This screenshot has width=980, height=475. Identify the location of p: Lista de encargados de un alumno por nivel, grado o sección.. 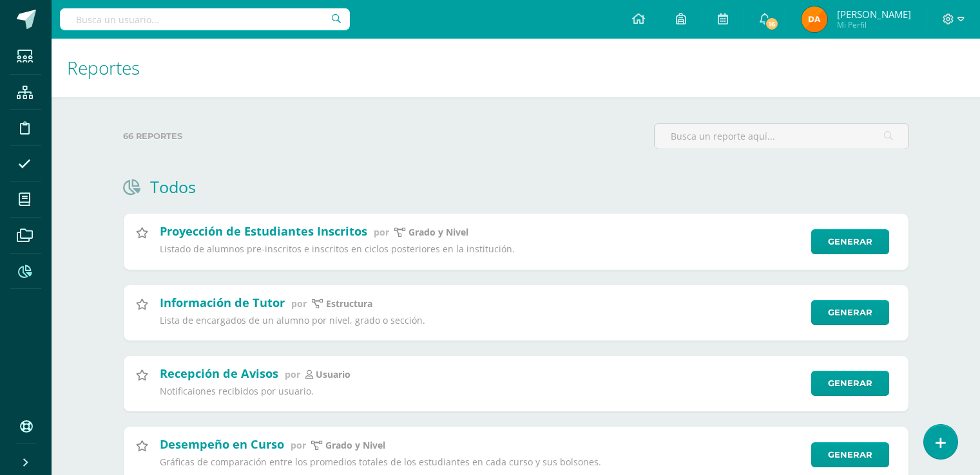
(481, 320).